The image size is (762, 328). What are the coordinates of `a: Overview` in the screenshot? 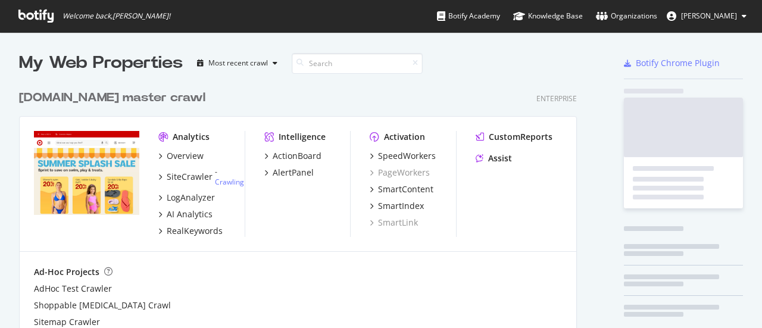 It's located at (181, 156).